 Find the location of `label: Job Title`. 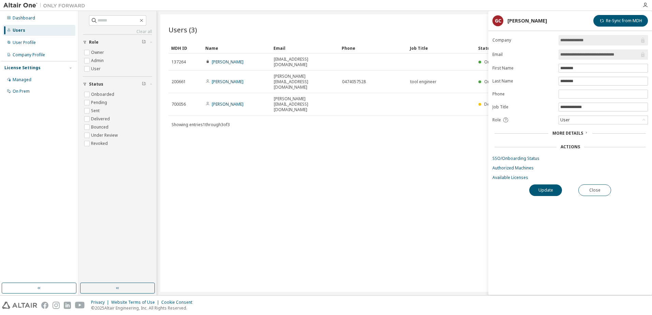

label: Job Title is located at coordinates (523, 107).